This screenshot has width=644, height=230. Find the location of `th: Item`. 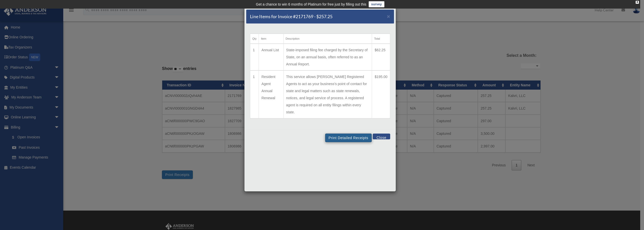

th: Item is located at coordinates (271, 39).